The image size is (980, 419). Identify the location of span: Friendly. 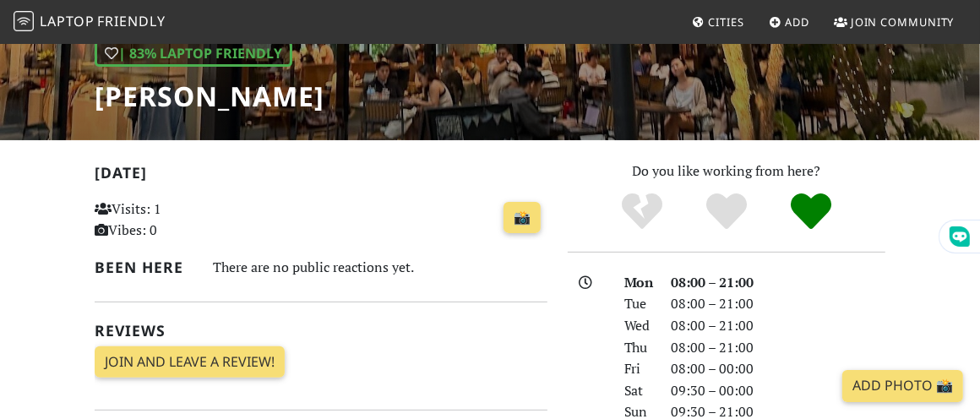
(131, 21).